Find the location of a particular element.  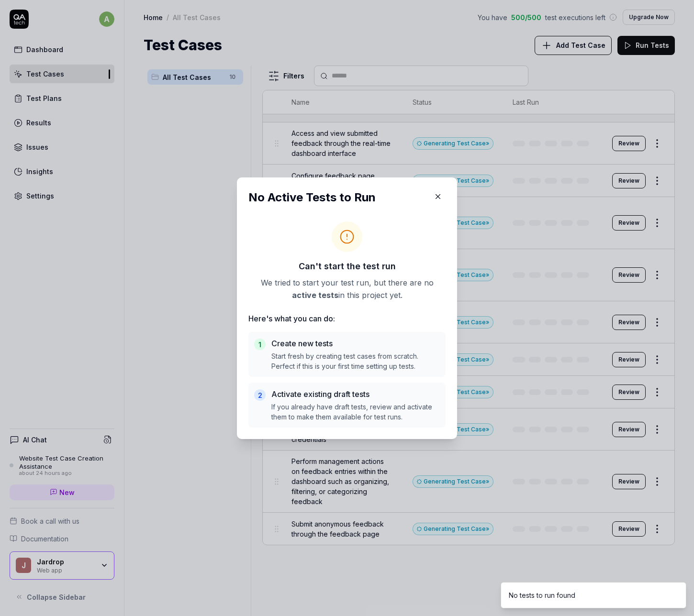

h3: Can't start the test run is located at coordinates (347, 266).